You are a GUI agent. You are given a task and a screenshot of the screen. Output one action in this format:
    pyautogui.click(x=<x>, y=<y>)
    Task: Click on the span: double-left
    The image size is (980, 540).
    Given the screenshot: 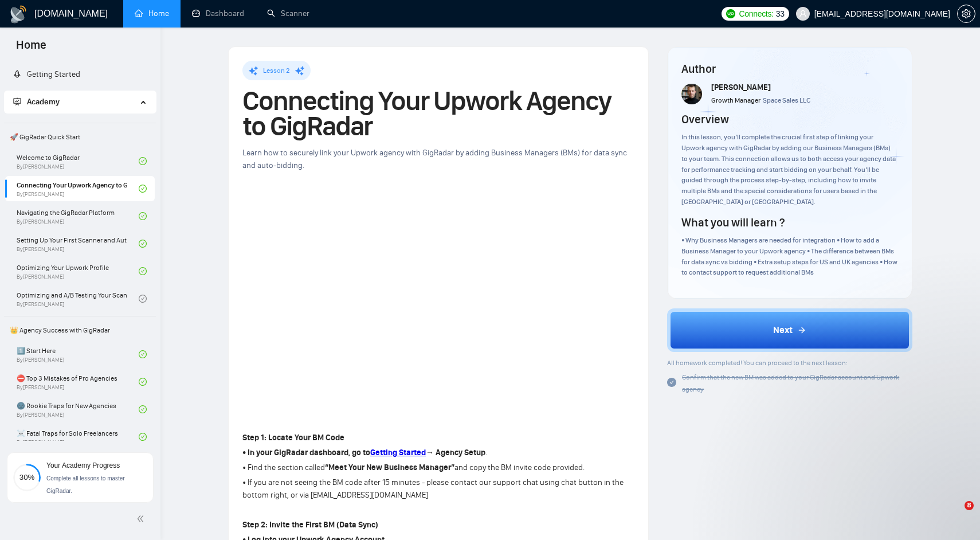 What is the action you would take?
    pyautogui.click(x=142, y=519)
    